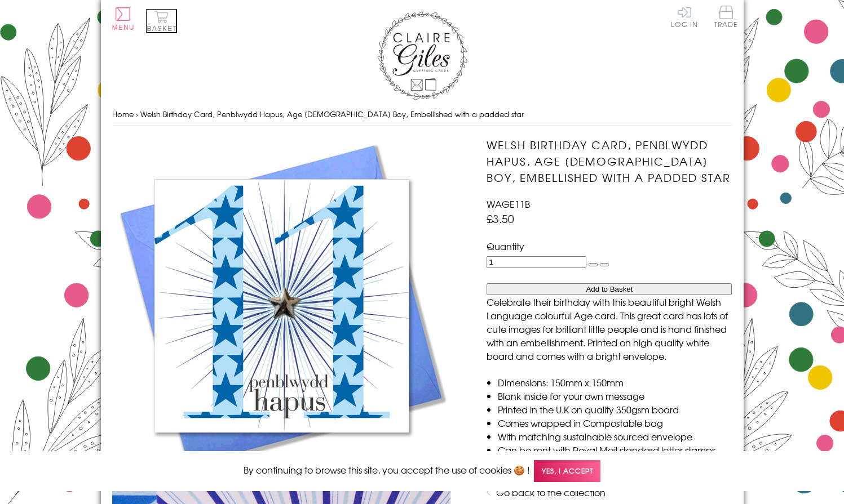 The height and width of the screenshot is (504, 844). I want to click on li: Dimensions: 150mm x 150mm, so click(614, 383).